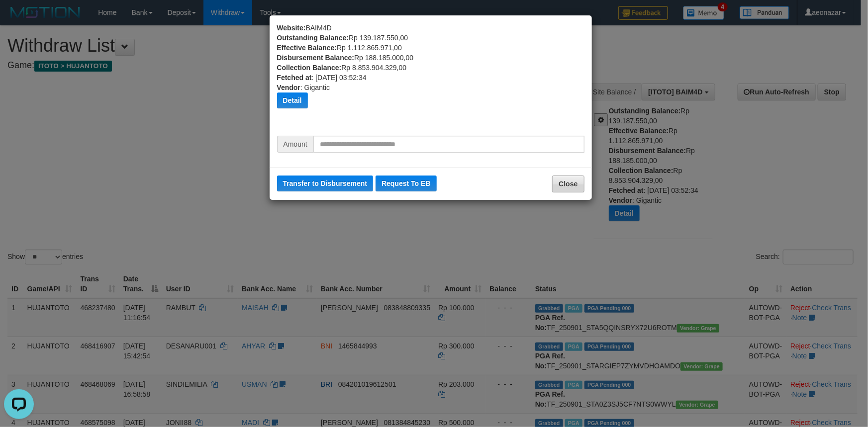 Image resolution: width=868 pixels, height=427 pixels. I want to click on button: Open LiveChat chat widget, so click(19, 19).